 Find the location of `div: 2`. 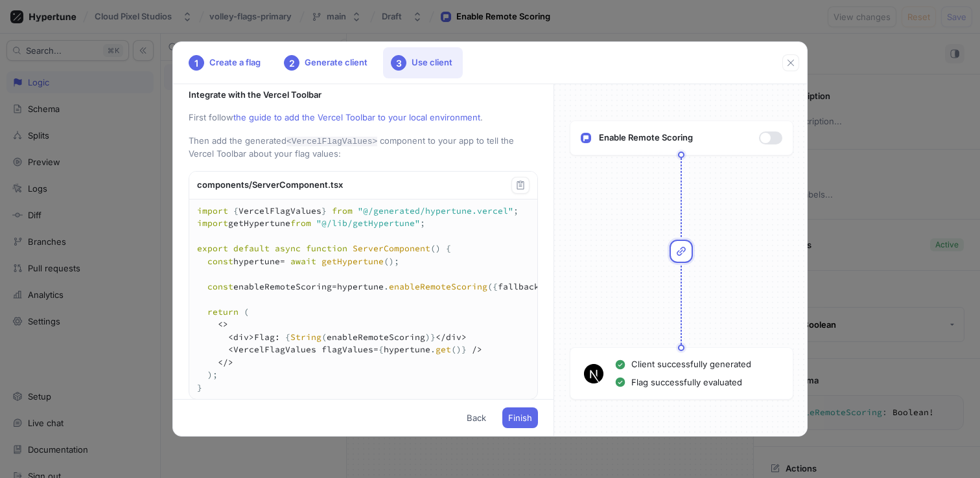

div: 2 is located at coordinates (292, 63).